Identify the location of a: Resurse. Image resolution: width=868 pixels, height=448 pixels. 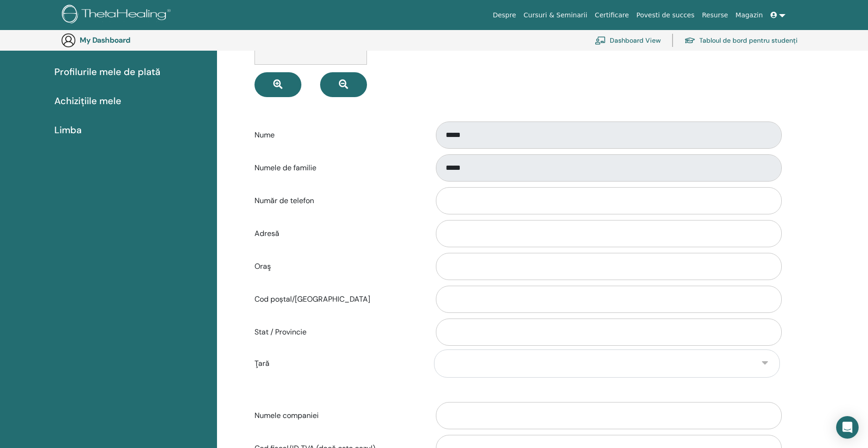
(715, 15).